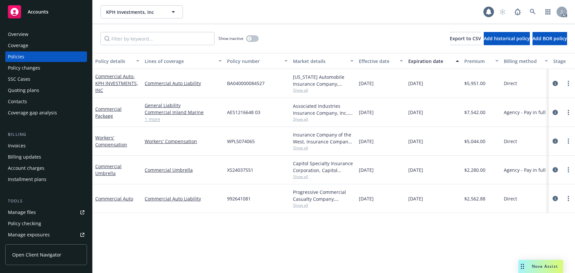  What do you see at coordinates (46, 212) in the screenshot?
I see `a: Manage files` at bounding box center [46, 212].